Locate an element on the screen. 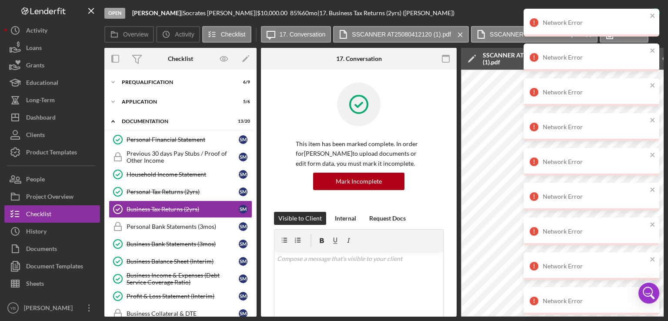  button: Grants is located at coordinates (52, 65).